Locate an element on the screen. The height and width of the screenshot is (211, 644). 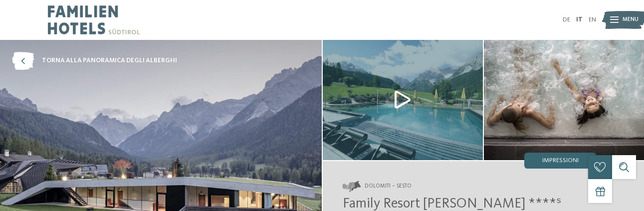
span: Dolomiti – Sesto is located at coordinates (388, 186).